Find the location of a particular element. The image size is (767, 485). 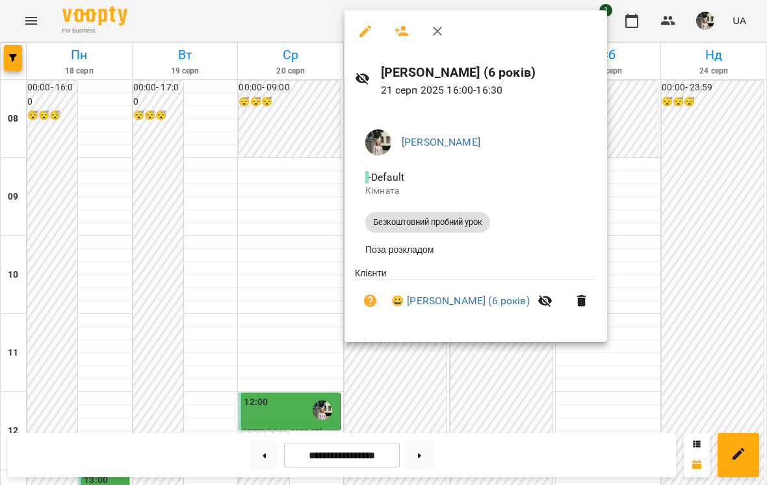

p: 21 серп 2025 16:00 - 16:30 is located at coordinates (489, 90).